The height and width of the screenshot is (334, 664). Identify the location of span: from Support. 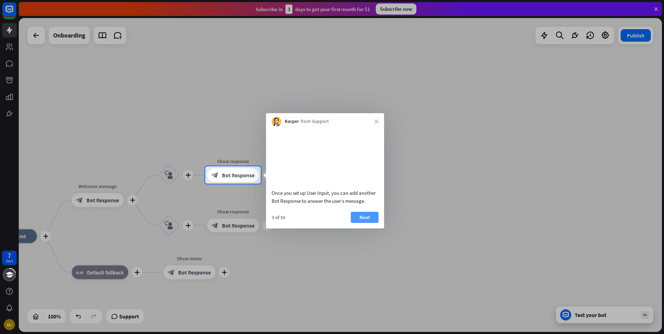
(315, 122).